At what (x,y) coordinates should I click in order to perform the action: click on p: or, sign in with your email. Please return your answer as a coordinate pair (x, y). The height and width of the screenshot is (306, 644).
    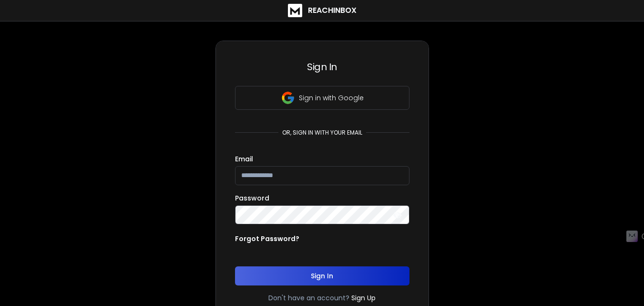
    Looking at the image, I should click on (322, 133).